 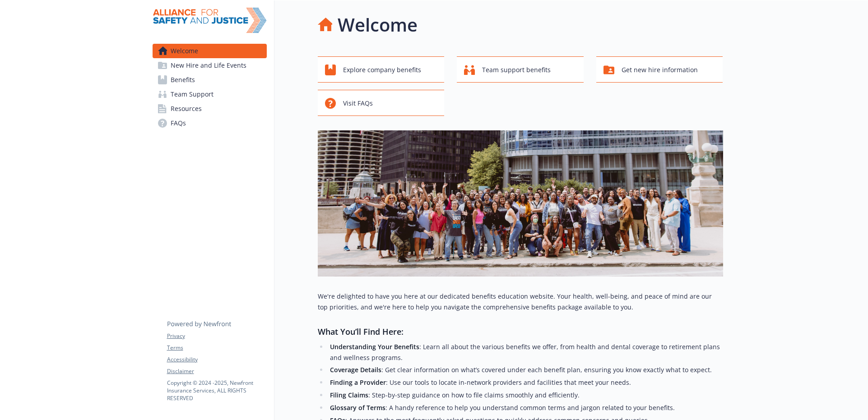 I want to click on span: Resources, so click(x=186, y=108).